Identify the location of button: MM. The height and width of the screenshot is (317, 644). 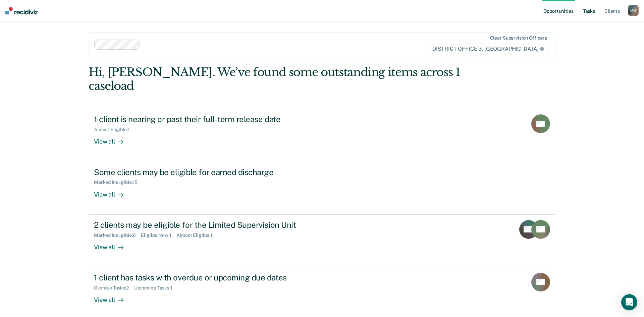
(633, 10).